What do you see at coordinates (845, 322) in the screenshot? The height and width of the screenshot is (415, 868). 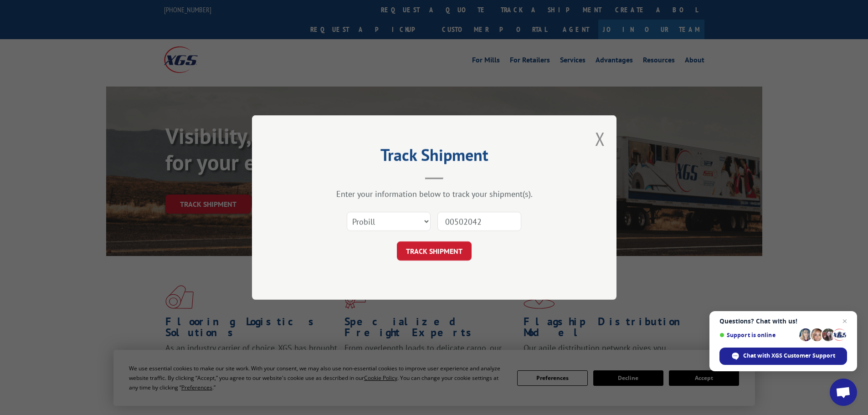 I see `span: Close chat` at bounding box center [845, 322].